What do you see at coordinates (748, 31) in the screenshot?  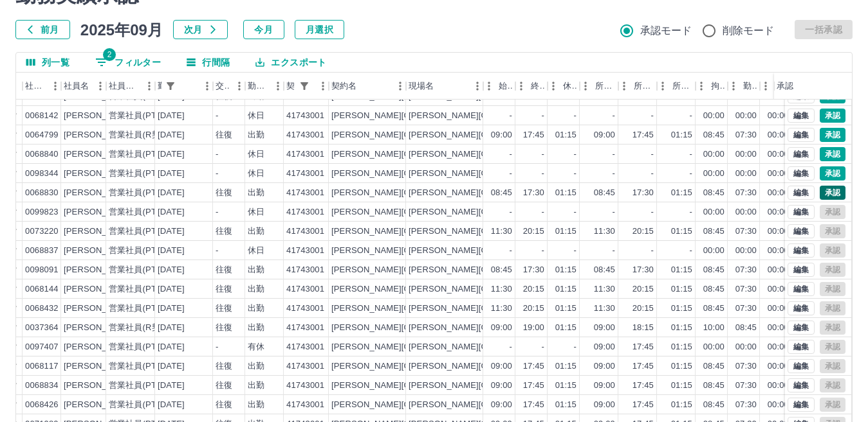 I see `span: 削除モード` at bounding box center [748, 31].